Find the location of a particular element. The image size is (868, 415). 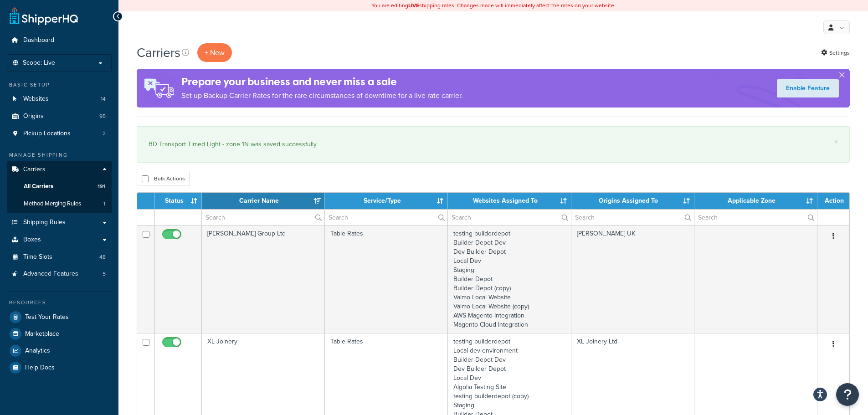

li: Analytics is located at coordinates (59, 351).